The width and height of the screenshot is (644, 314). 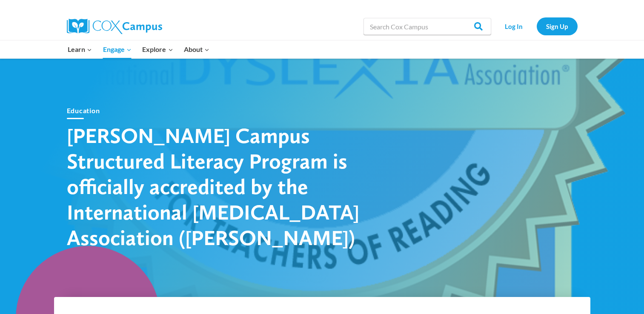 I want to click on span: Engage, so click(x=117, y=49).